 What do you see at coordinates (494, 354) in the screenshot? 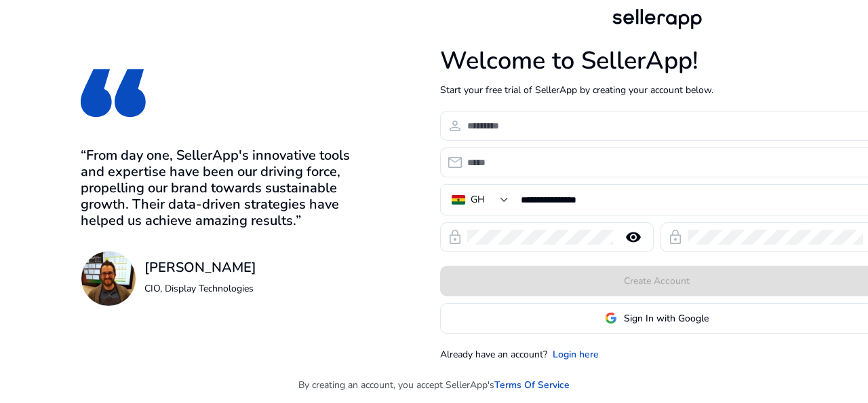
I see `p: Already have an account?` at bounding box center [494, 354].